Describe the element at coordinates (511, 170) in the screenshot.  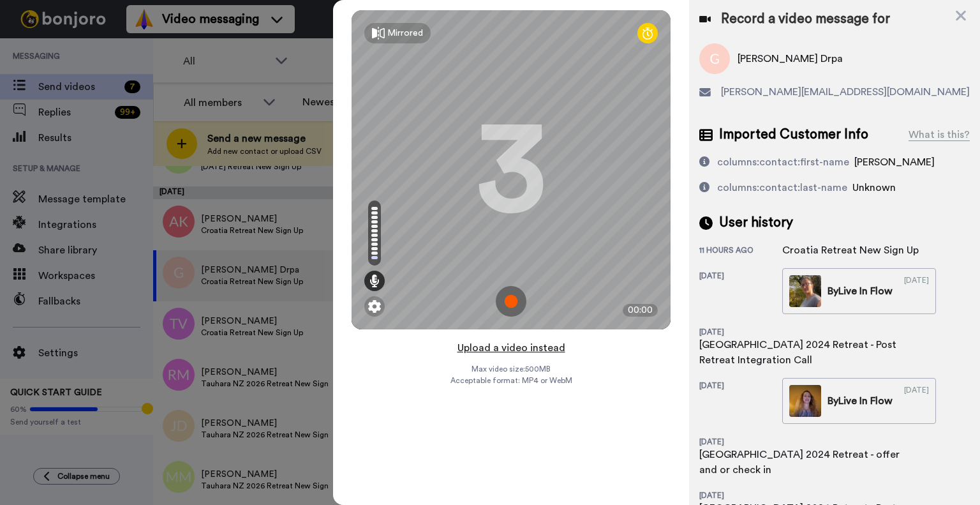
I see `div: 3` at that location.